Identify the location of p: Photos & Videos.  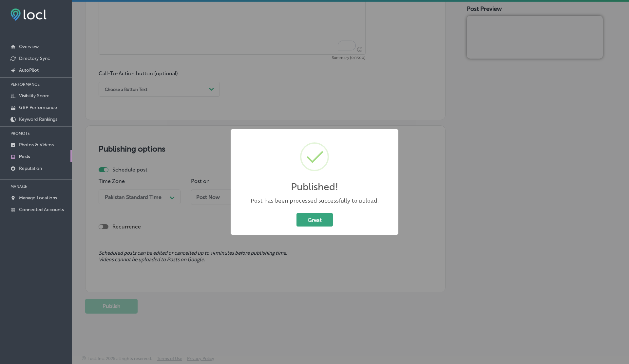
(37, 145).